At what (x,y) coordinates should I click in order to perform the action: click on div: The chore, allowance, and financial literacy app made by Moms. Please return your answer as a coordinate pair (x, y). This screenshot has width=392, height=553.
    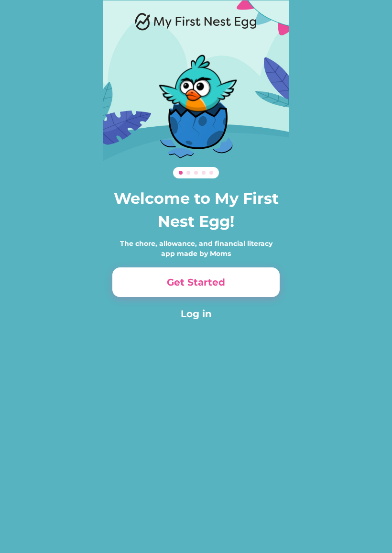
    Looking at the image, I should click on (196, 249).